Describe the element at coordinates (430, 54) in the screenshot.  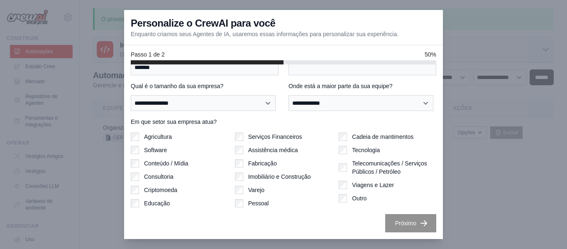
I see `font: 50%` at that location.